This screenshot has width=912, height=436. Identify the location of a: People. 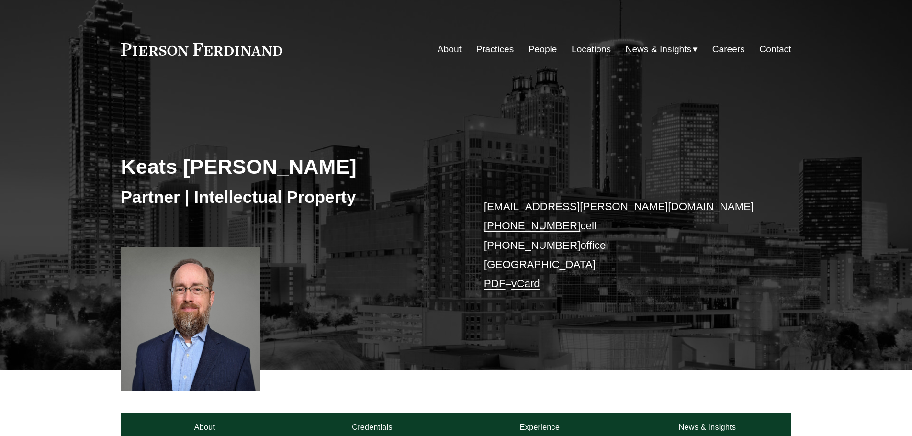
(543, 49).